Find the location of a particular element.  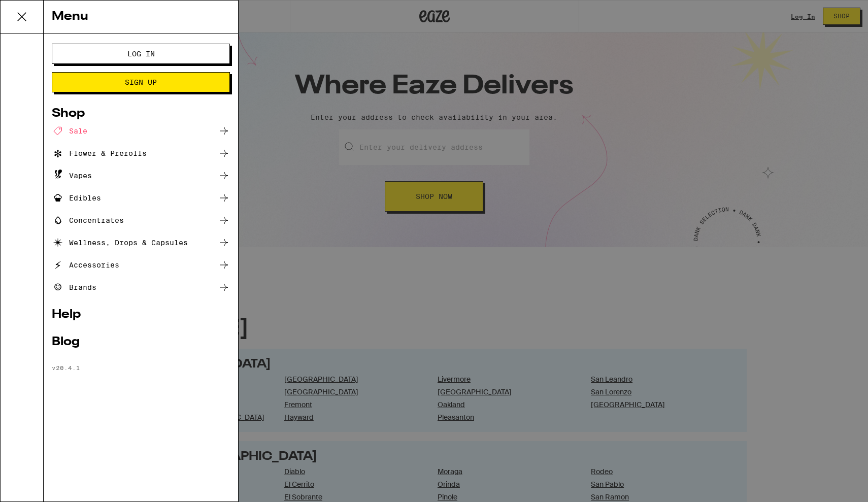

span: v 20.4.1 is located at coordinates (66, 368).